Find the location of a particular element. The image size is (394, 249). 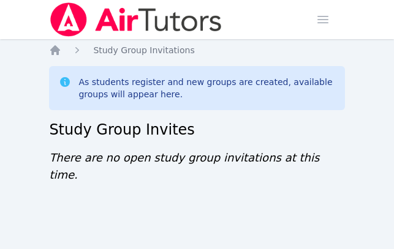

a: Study Group Invitations is located at coordinates (143, 50).